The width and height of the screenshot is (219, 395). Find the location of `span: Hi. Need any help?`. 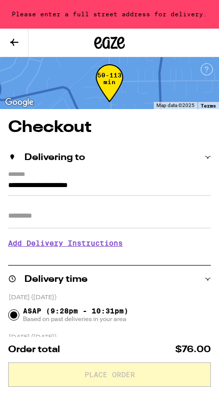

span: Hi. Need any help? is located at coordinates (45, 12).